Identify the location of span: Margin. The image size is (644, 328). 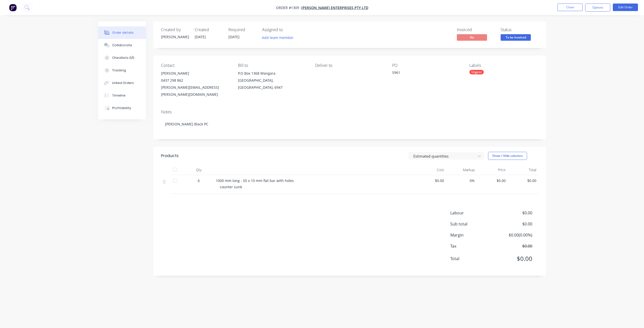
(473, 235).